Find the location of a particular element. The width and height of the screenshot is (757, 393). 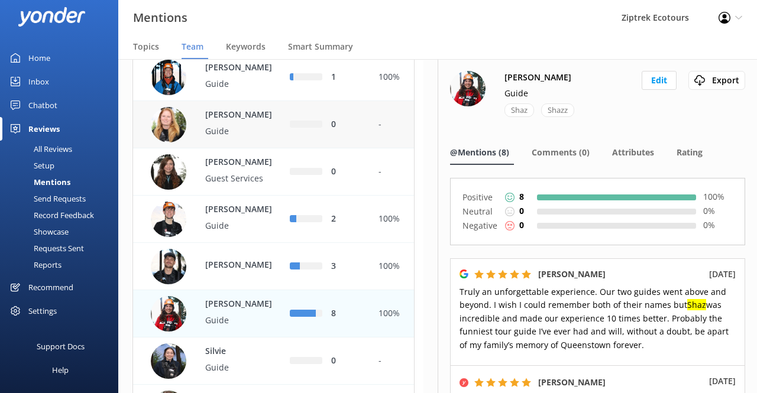

div: Record Feedback is located at coordinates (50, 215).